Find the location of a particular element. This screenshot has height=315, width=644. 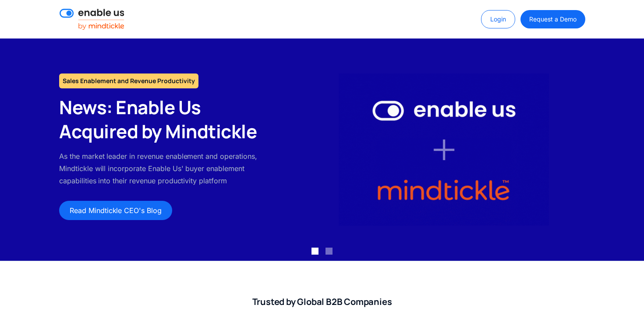

a: Login is located at coordinates (498, 19).